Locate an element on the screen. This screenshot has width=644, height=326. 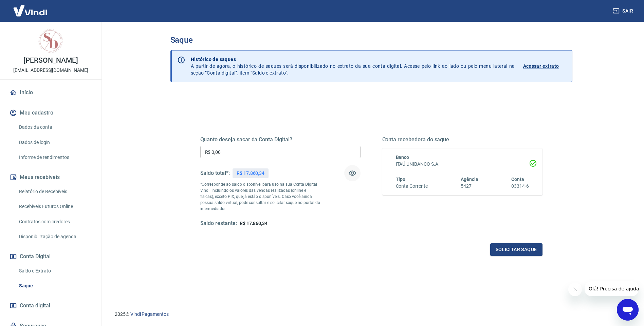
p: *Corresponde ao saldo disponível para uso na sua Conta Digital Vindi. Incluindo os valores das ve... is located at coordinates (260, 197).